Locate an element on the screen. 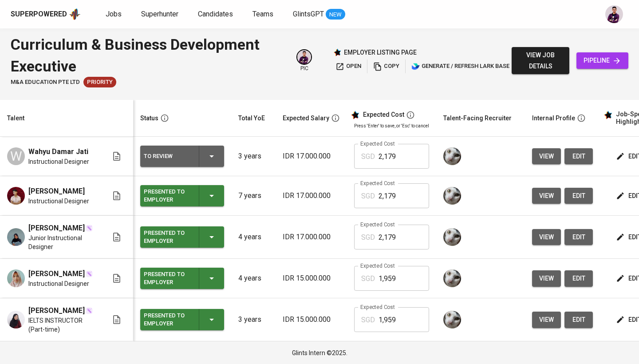 The height and width of the screenshot is (364, 639). button: view job details is located at coordinates (540, 60).